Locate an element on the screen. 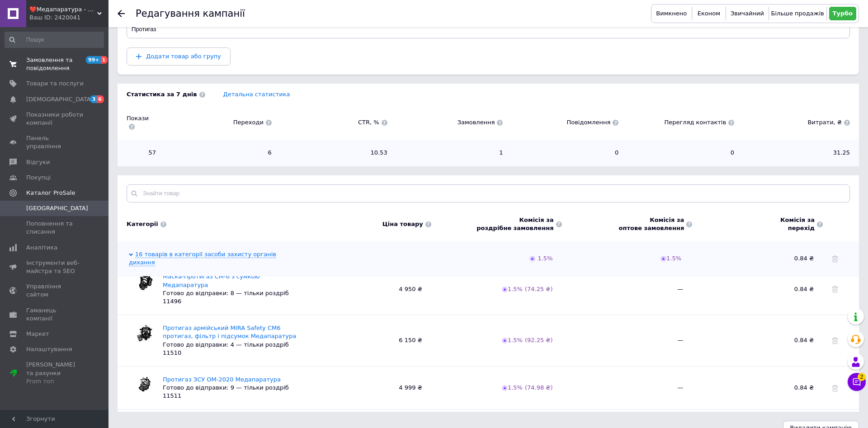  span: 11496 is located at coordinates (172, 301).